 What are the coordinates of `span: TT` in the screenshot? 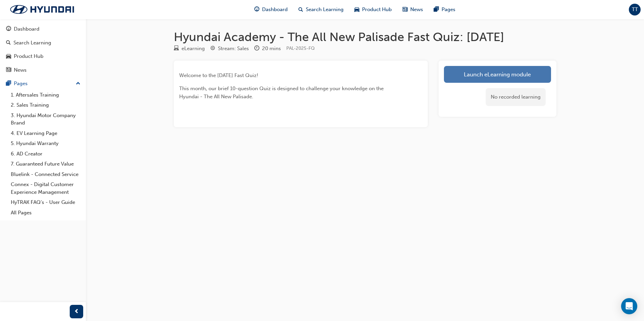 It's located at (635, 9).